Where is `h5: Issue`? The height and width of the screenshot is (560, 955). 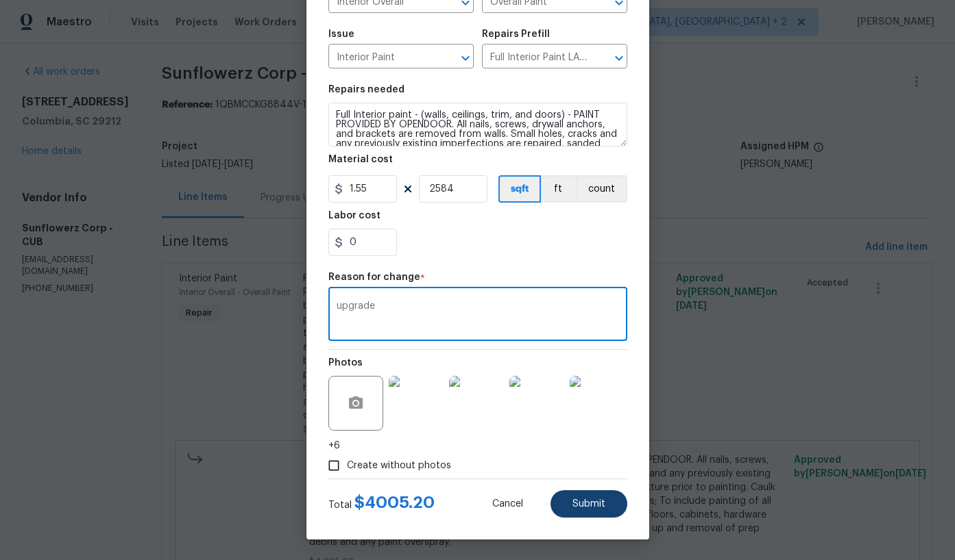 h5: Issue is located at coordinates (341, 34).